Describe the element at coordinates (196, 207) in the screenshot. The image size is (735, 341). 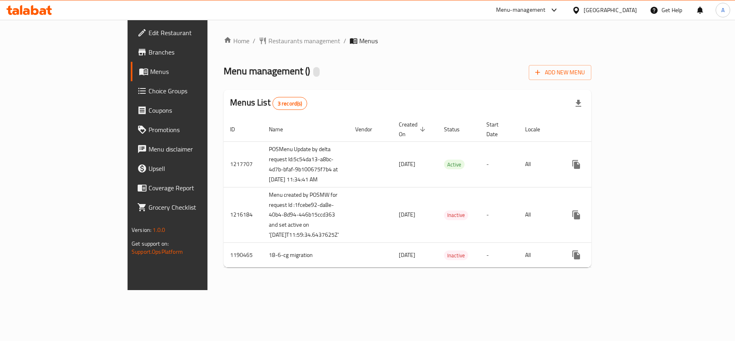
I see `span: Grocery Checklist` at that location.